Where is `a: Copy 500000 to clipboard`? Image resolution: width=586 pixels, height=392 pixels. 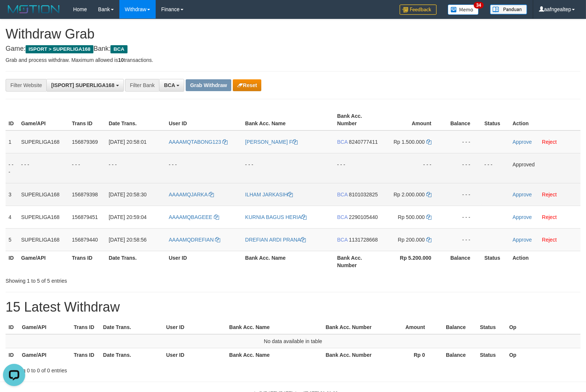
a: Copy 500000 to clipboard is located at coordinates (429, 217).